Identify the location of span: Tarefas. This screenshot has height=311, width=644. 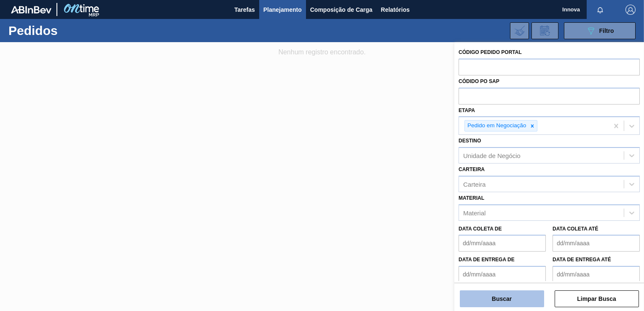
(245, 9).